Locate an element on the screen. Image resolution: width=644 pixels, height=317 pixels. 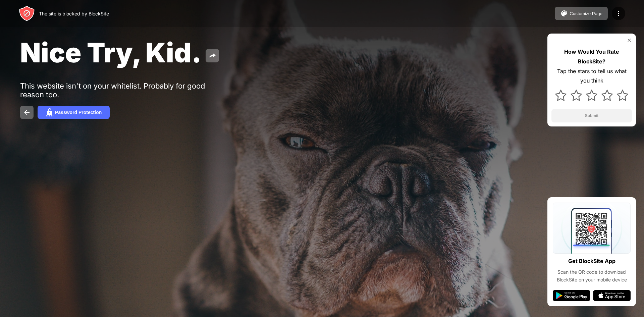
div: Customize Page is located at coordinates (586, 13).